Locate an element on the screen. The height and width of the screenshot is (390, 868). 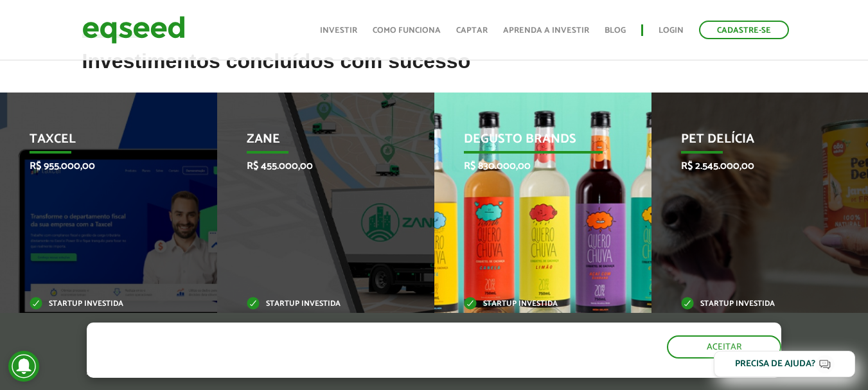
a: Cadastre-se is located at coordinates (744, 29).